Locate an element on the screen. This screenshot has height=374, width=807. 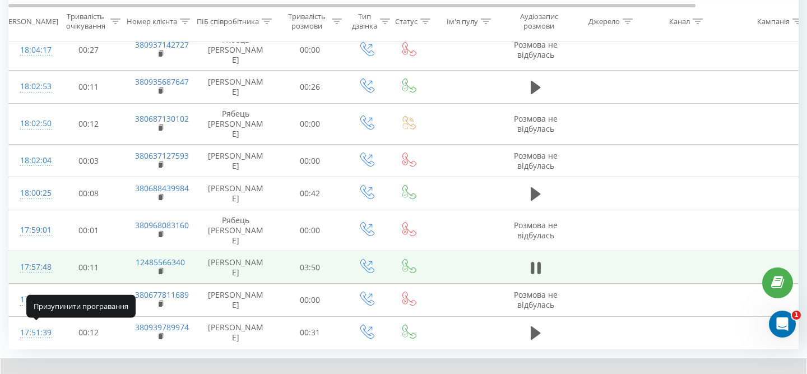
div: 17:53:47 is located at coordinates (31, 299).